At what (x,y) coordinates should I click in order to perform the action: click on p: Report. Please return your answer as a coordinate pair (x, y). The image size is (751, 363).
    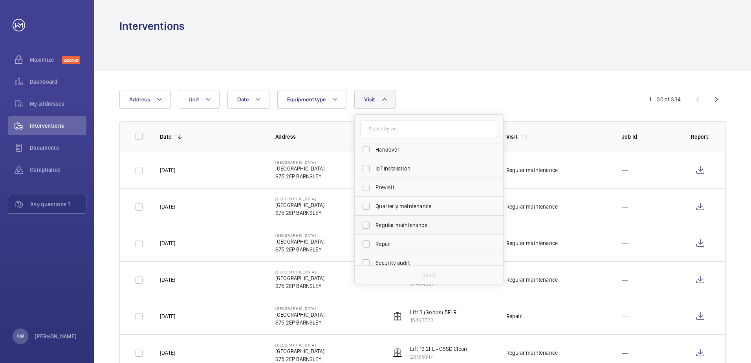
    Looking at the image, I should click on (700, 137).